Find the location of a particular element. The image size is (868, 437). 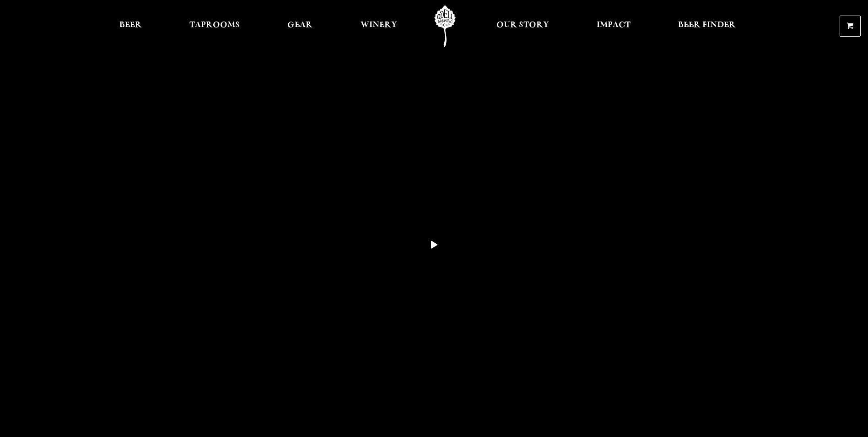

a: Taprooms is located at coordinates (214, 26).